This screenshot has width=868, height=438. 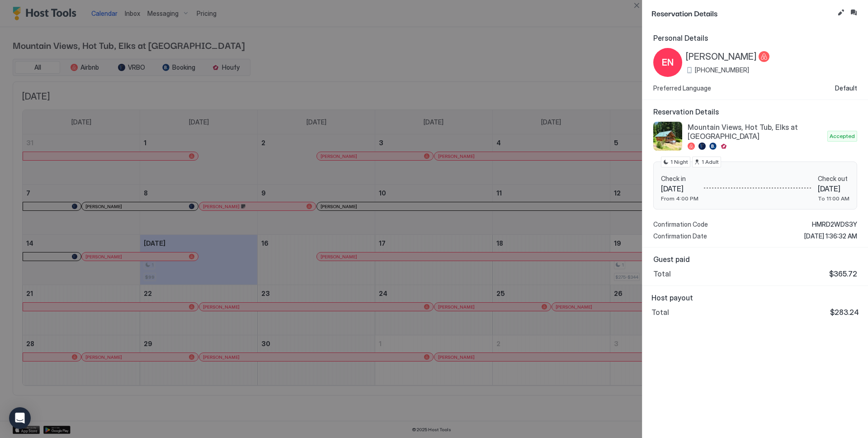 What do you see at coordinates (668, 136) in the screenshot?
I see `div: listing image` at bounding box center [668, 136].